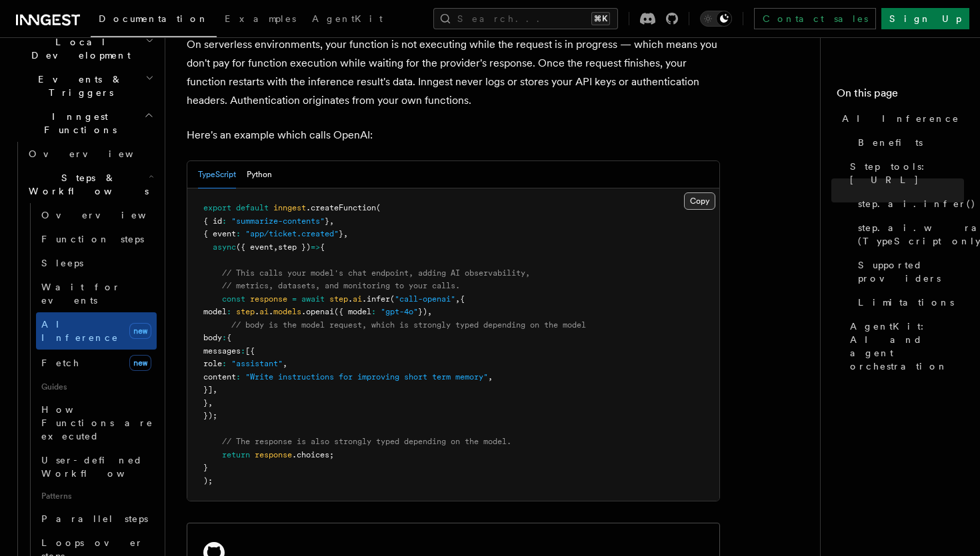 This screenshot has height=556, width=980. I want to click on span: await, so click(312, 299).